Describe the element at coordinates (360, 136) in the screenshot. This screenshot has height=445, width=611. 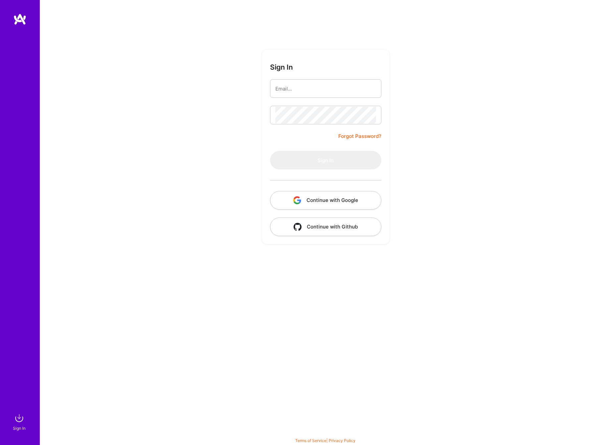
I see `a: Forgot Password?` at that location.